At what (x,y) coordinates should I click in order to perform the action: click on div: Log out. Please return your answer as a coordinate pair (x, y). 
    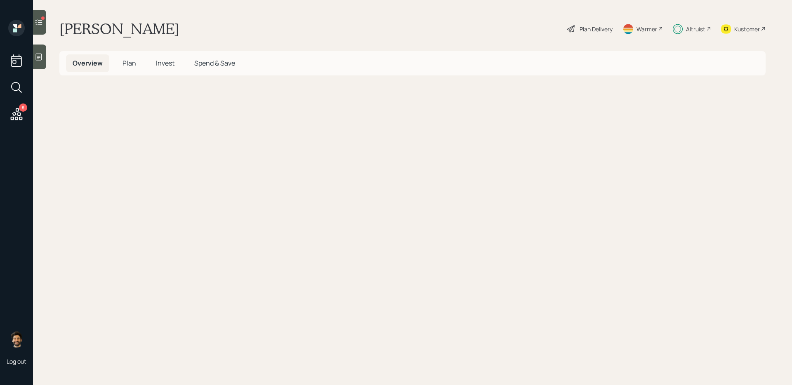
    Looking at the image, I should click on (17, 362).